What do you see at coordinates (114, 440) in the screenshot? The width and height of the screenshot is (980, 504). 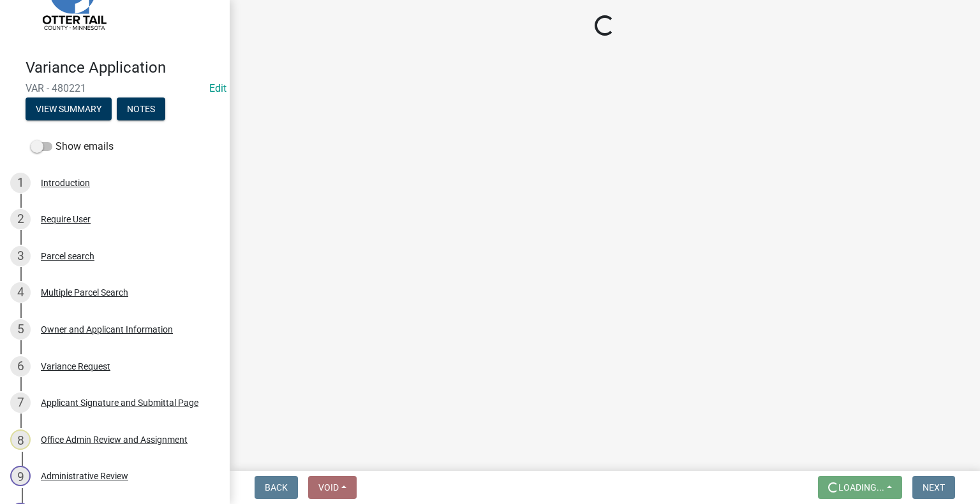 I see `div: Office Admin Review and Assignment` at bounding box center [114, 440].